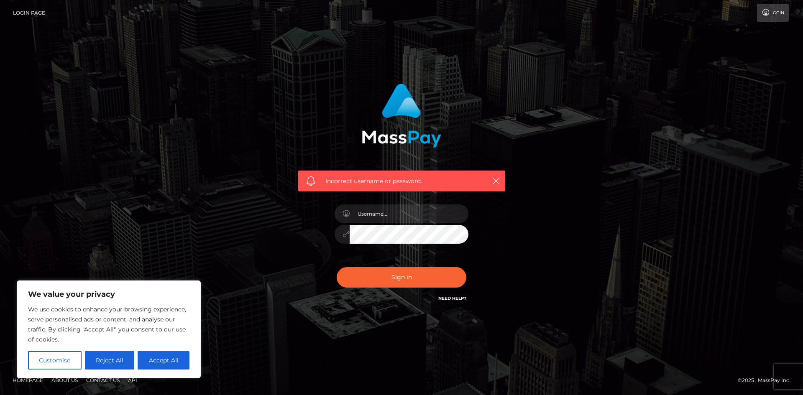  What do you see at coordinates (28, 380) in the screenshot?
I see `a: Homepage` at bounding box center [28, 380].